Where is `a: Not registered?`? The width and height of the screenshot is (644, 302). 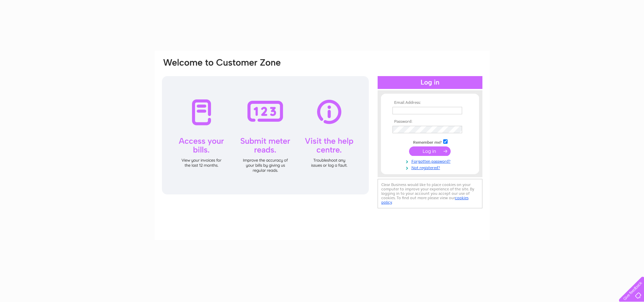 a: Not registered? is located at coordinates (431, 167).